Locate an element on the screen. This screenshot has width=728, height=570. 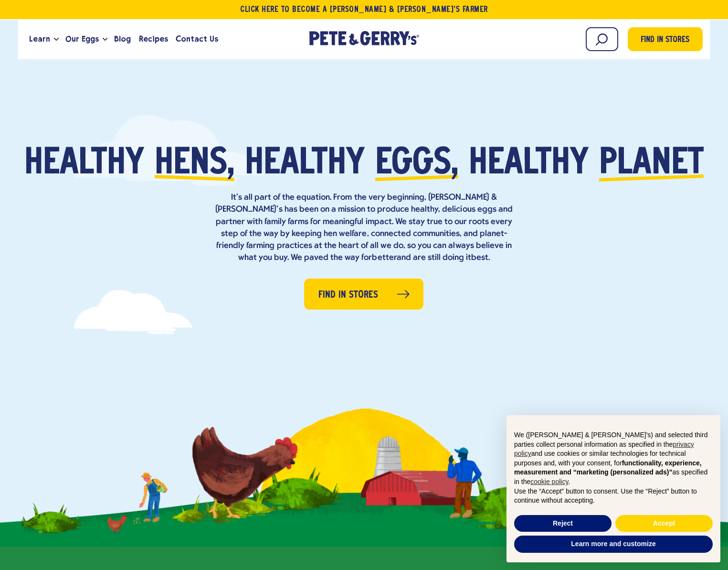
a: Recipes is located at coordinates (153, 39).